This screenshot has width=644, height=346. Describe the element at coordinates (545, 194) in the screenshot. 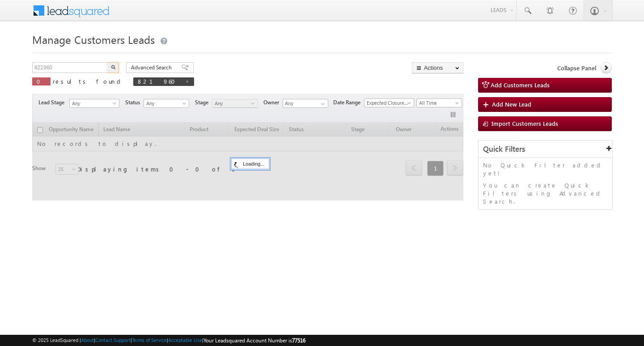

I see `p: You can create Quick Filters using Advanced Search.` at that location.